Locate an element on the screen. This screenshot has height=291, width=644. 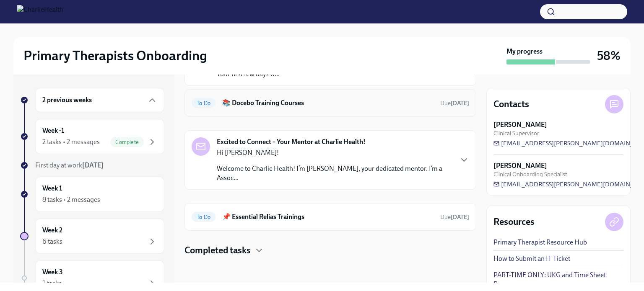
h6: 2 previous weeks is located at coordinates (67, 100).